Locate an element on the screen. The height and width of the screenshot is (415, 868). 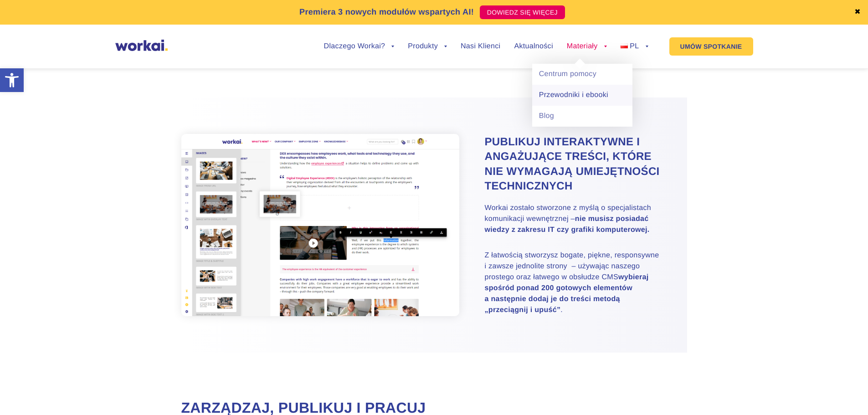
p: Z łatwością stworzysz bogate, piękne, responsywne i zawsze jednolite strony – używając naszego pr... is located at coordinates (574, 283).